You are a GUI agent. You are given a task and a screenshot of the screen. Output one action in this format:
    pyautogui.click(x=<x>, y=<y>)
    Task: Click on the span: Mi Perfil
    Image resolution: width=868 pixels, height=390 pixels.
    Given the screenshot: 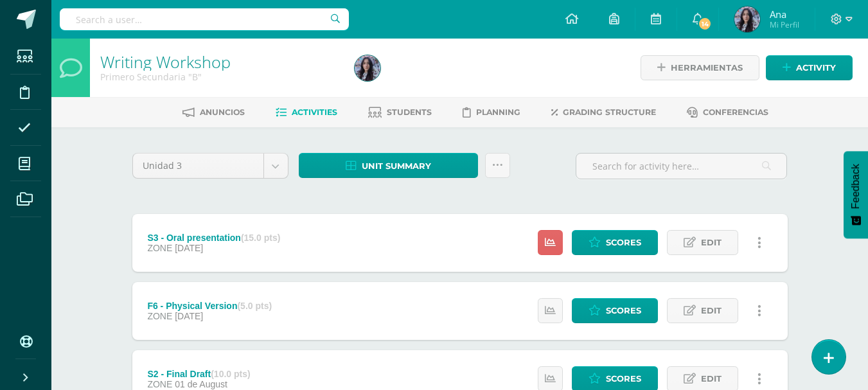 What is the action you would take?
    pyautogui.click(x=784, y=25)
    